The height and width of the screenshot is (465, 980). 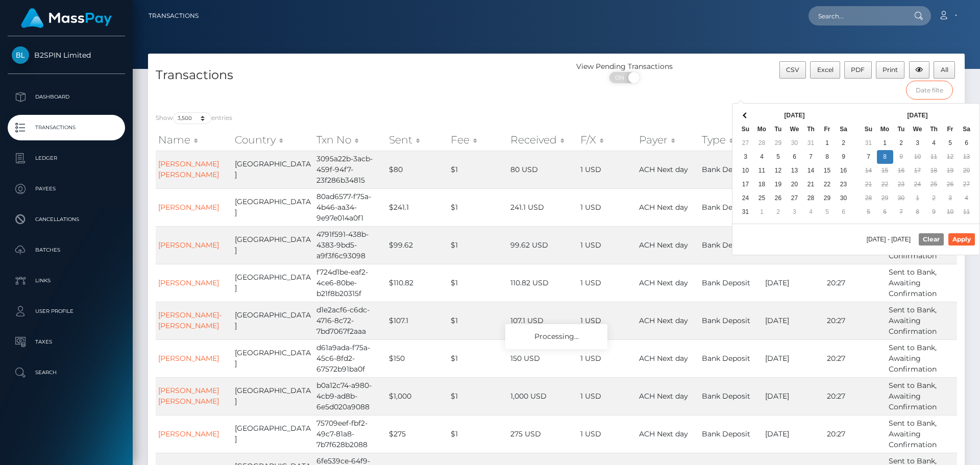 I want to click on td: 110.82 USD, so click(x=542, y=283).